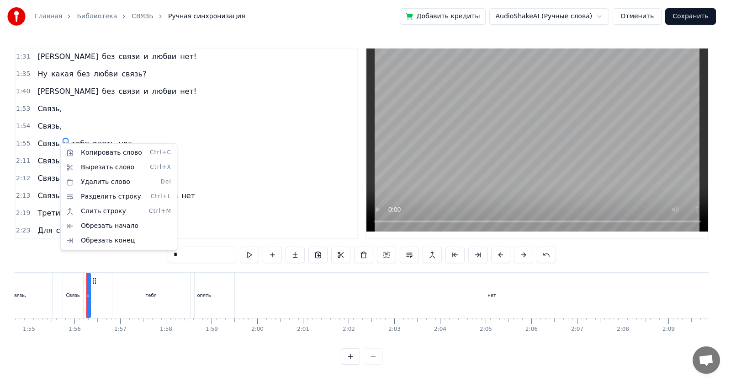 The height and width of the screenshot is (383, 731). What do you see at coordinates (119, 153) in the screenshot?
I see `div: Копировать слово` at bounding box center [119, 153].